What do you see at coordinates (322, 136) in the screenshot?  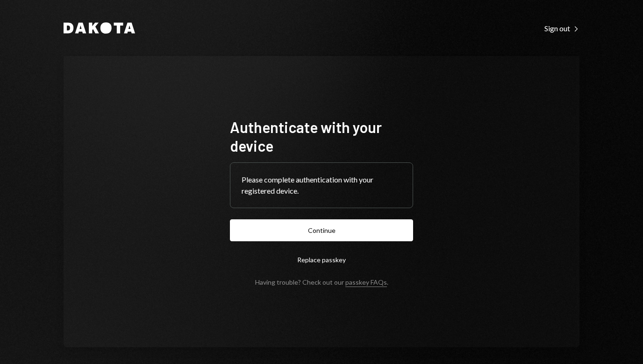 I see `h1: Authenticate with your device` at bounding box center [322, 136].